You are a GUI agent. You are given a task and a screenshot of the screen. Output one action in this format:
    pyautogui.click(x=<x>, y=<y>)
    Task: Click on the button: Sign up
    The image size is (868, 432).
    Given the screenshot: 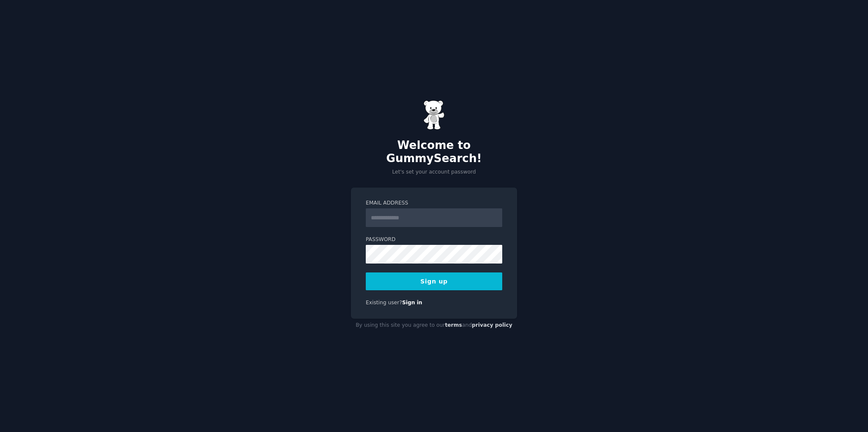 What is the action you would take?
    pyautogui.click(x=434, y=281)
    